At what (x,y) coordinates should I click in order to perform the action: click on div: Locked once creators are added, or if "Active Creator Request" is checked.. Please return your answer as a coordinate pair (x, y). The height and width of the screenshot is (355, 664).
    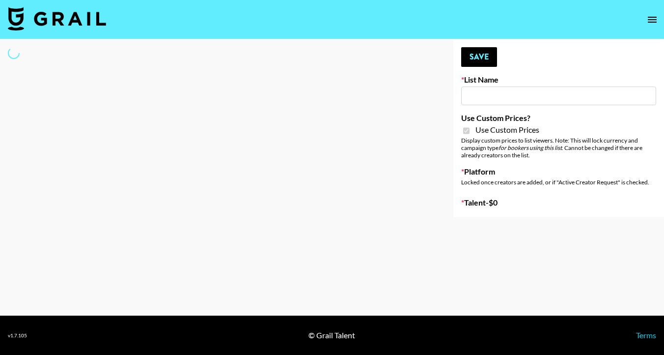
    Looking at the image, I should click on (558, 182).